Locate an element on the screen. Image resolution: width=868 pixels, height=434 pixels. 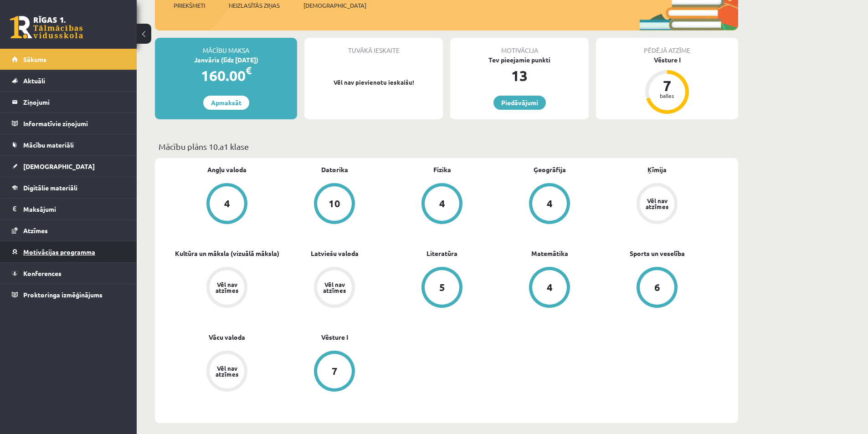
span: Mācību materiāli is located at coordinates (48, 144).